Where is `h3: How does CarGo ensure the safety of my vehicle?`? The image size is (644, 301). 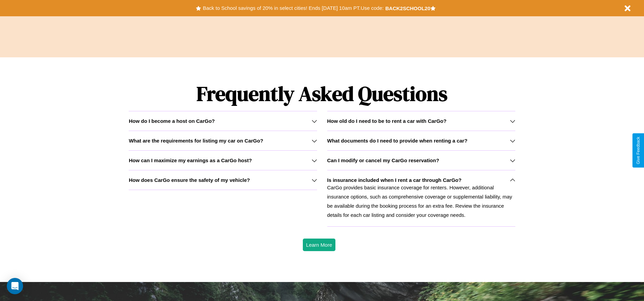 h3: How does CarGo ensure the safety of my vehicle? is located at coordinates (189, 180).